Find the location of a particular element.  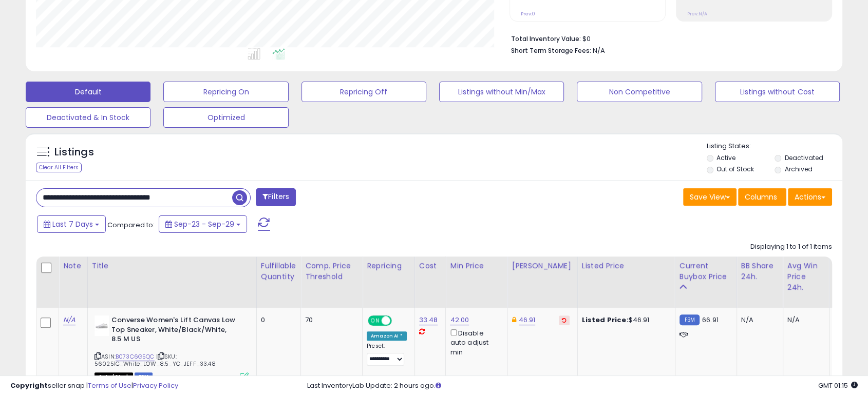

div: 0 is located at coordinates (277, 320).